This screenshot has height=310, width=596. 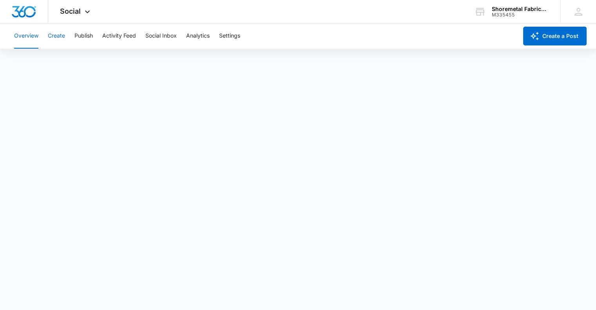 I want to click on span: Social, so click(x=70, y=11).